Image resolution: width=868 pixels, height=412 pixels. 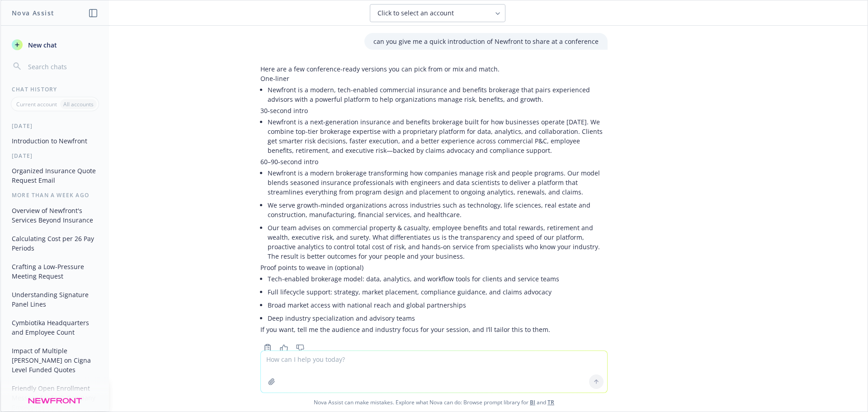 What do you see at coordinates (415, 13) in the screenshot?
I see `span: Click to select an account` at bounding box center [415, 13].